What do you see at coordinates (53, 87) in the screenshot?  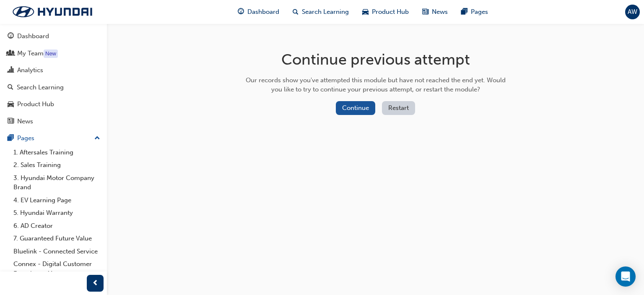 I see `a: Search Learning` at bounding box center [53, 87].